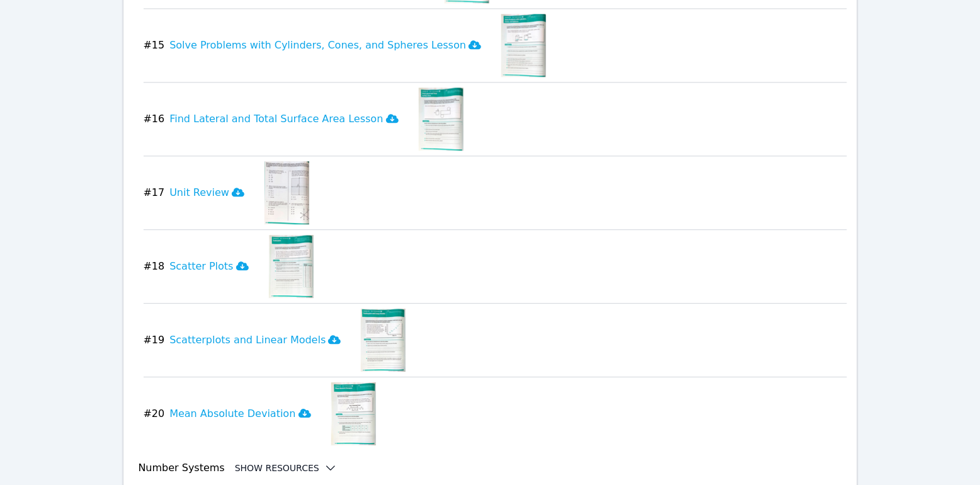  Describe the element at coordinates (154, 45) in the screenshot. I see `span: # 15` at that location.